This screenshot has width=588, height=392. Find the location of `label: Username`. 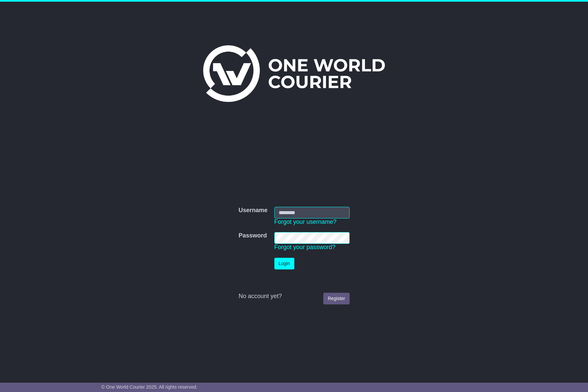

label: Username is located at coordinates (253, 210).